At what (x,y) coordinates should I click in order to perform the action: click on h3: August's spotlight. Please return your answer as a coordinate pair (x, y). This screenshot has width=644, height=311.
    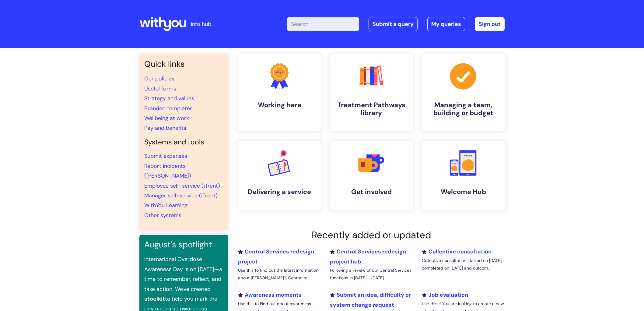
    Looking at the image, I should click on (184, 245).